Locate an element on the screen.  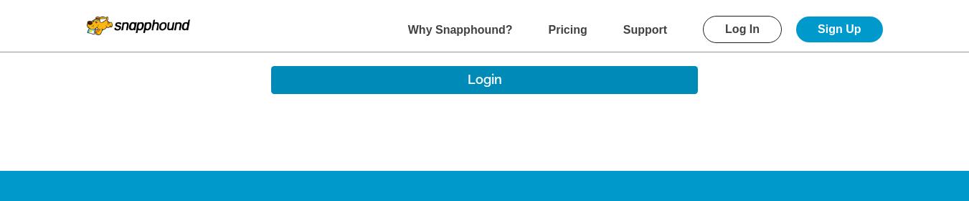
a: Why Snapphound? is located at coordinates (460, 29).